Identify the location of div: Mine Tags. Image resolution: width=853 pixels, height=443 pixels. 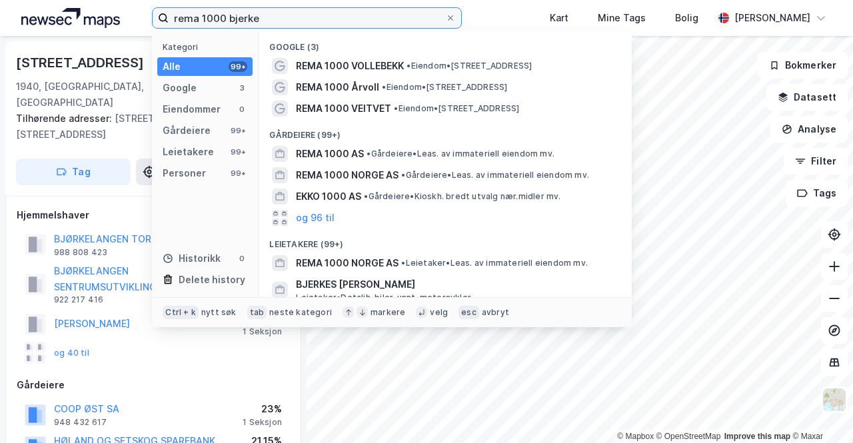
(622, 18).